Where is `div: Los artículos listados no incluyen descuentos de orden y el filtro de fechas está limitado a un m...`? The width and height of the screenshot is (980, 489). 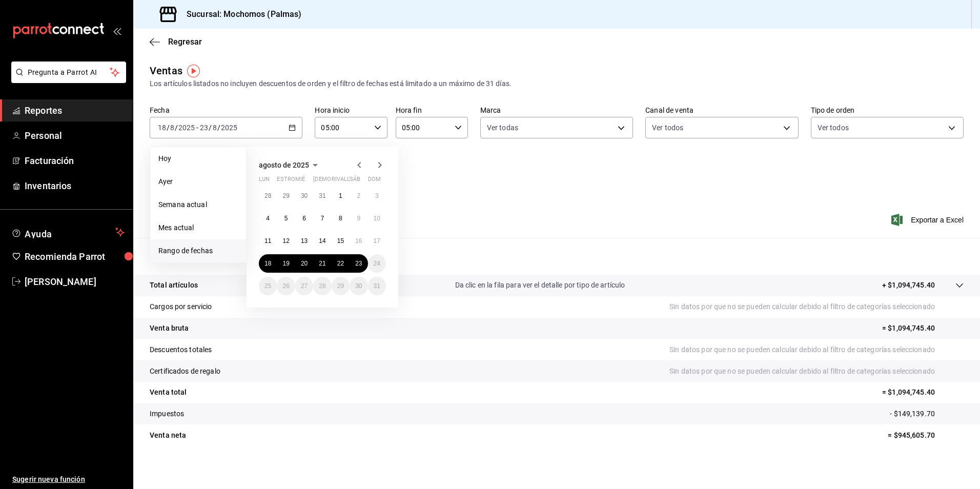
div: Los artículos listados no incluyen descuentos de orden y el filtro de fechas está limitado a un m... is located at coordinates (556, 84).